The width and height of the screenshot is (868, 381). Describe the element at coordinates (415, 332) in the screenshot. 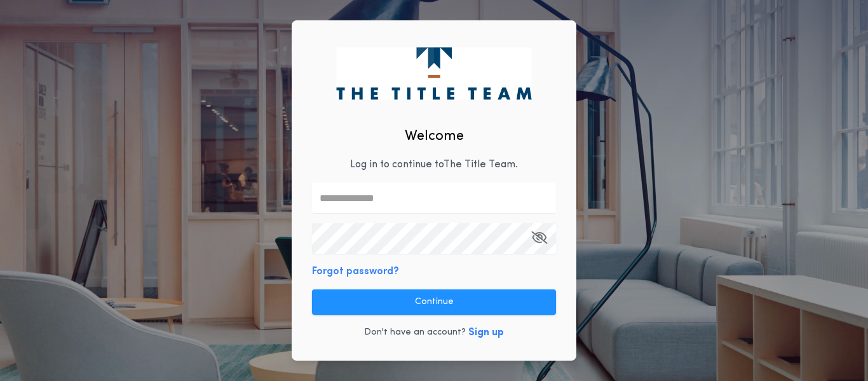

I see `p: Don't have an account?` at that location.